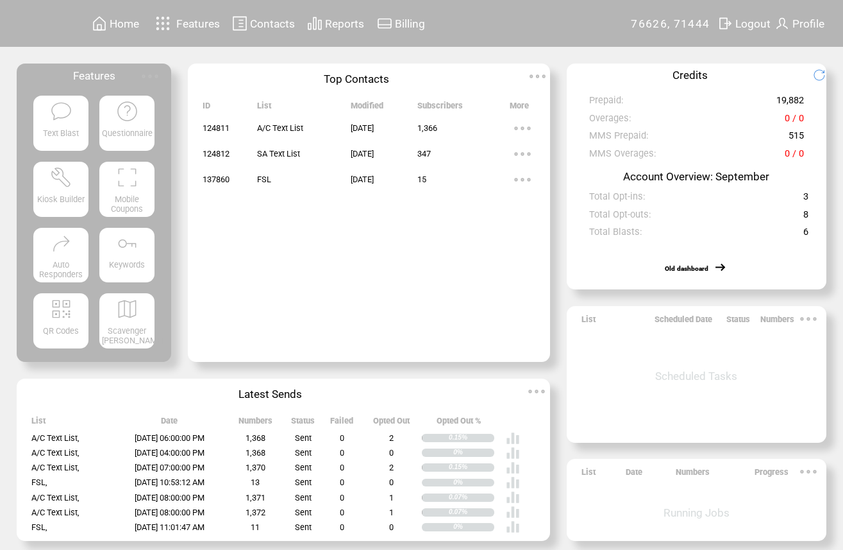  Describe the element at coordinates (61, 189) in the screenshot. I see `a: Kiosk Builder` at that location.